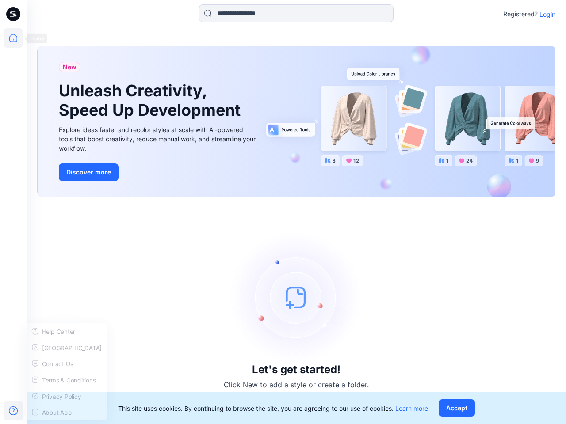  Describe the element at coordinates (457, 409) in the screenshot. I see `button: Accept` at that location.